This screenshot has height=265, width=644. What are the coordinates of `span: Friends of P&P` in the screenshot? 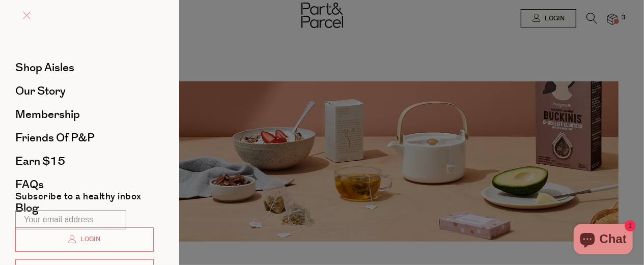 It's located at (55, 138).